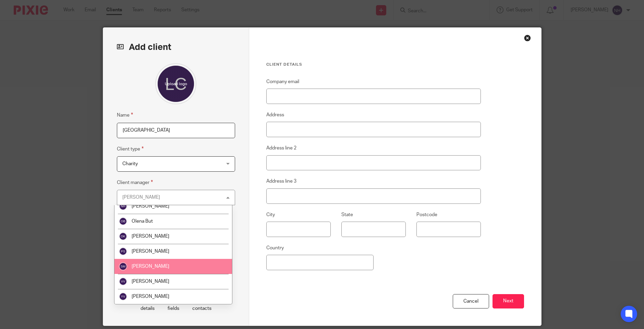 Image resolution: width=644 pixels, height=329 pixels. What do you see at coordinates (508, 301) in the screenshot?
I see `button: Next` at bounding box center [508, 301].